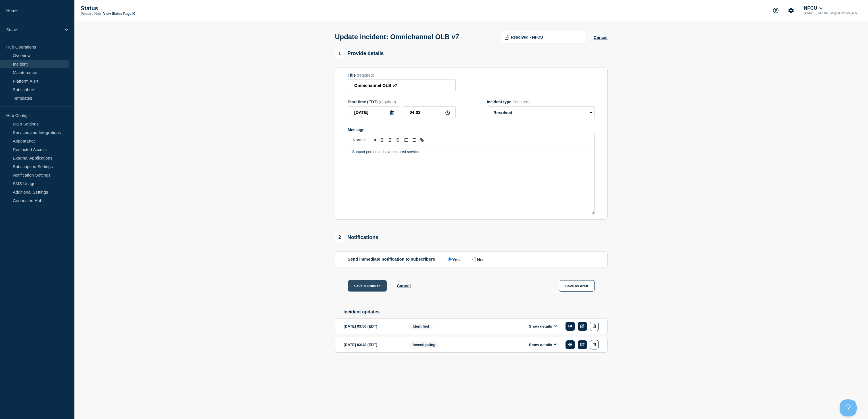 The height and width of the screenshot is (419, 868). Describe the element at coordinates (391, 260) in the screenshot. I see `p: Send immediate notification to subscribers` at that location.